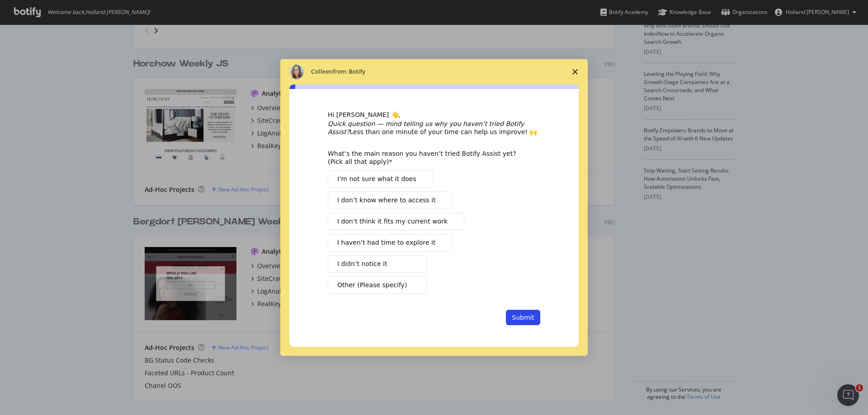  Describe the element at coordinates (434, 128) in the screenshot. I see `div: Less than one minute of your time can help us improve! 🙌` at that location.